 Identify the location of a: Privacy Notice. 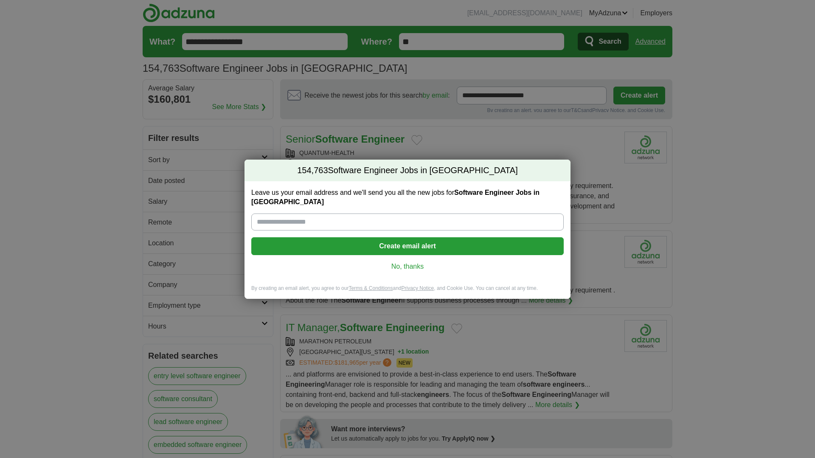
(418, 288).